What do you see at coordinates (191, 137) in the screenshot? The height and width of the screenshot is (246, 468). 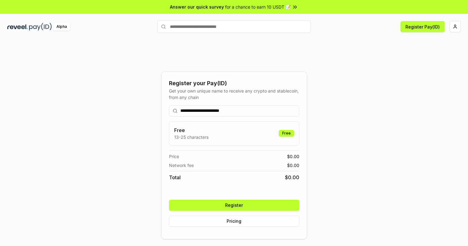 I see `p: 13-25 characters` at bounding box center [191, 137].